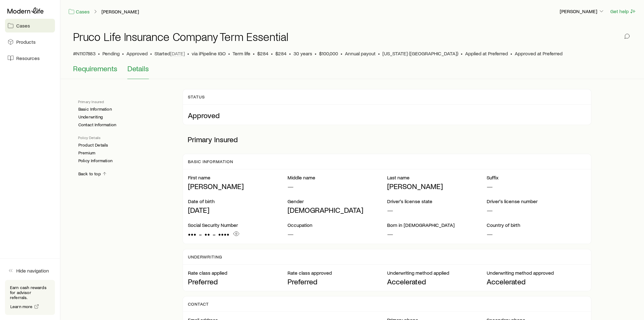 This screenshot has height=320, width=644. What do you see at coordinates (30, 271) in the screenshot?
I see `button: Hide navigation` at bounding box center [30, 271].